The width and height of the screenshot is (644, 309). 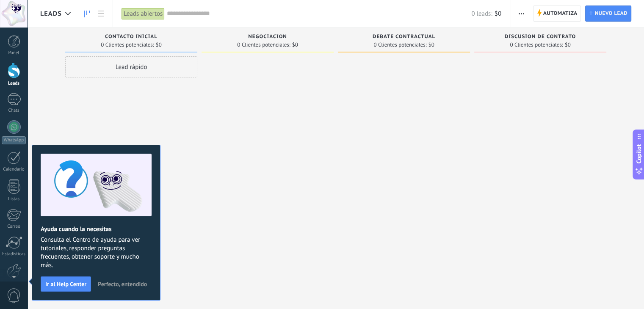 What do you see at coordinates (14, 170) in the screenshot?
I see `div: Calendario` at bounding box center [14, 170].